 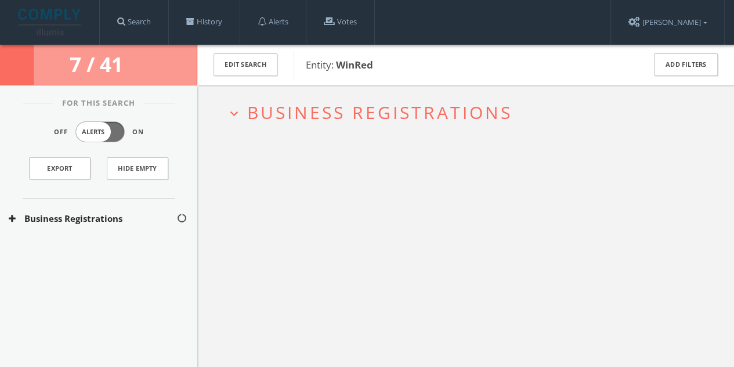 I want to click on button: Edit Search, so click(x=245, y=64).